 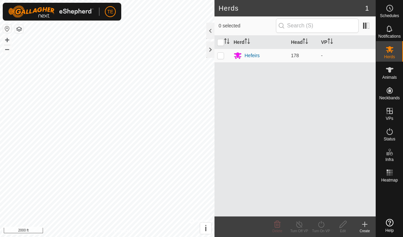 I want to click on a: Help, so click(x=390, y=225).